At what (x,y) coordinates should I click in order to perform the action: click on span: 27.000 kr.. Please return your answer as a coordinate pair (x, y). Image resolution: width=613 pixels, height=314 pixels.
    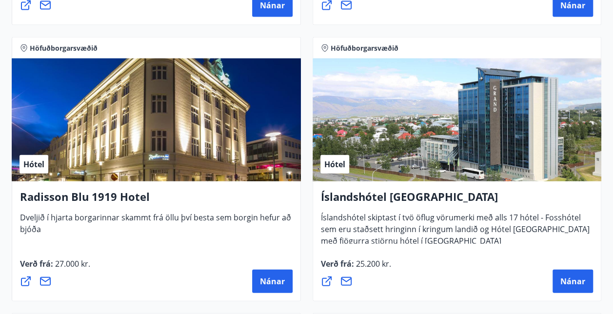
    Looking at the image, I should click on (72, 264).